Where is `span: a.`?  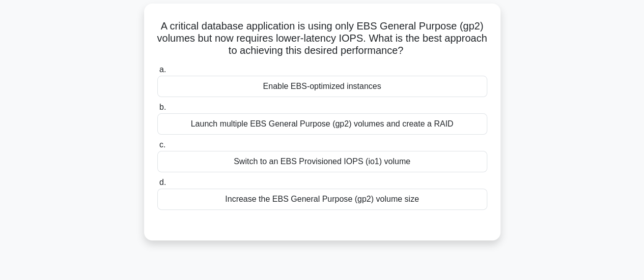 span: a. is located at coordinates (162, 69).